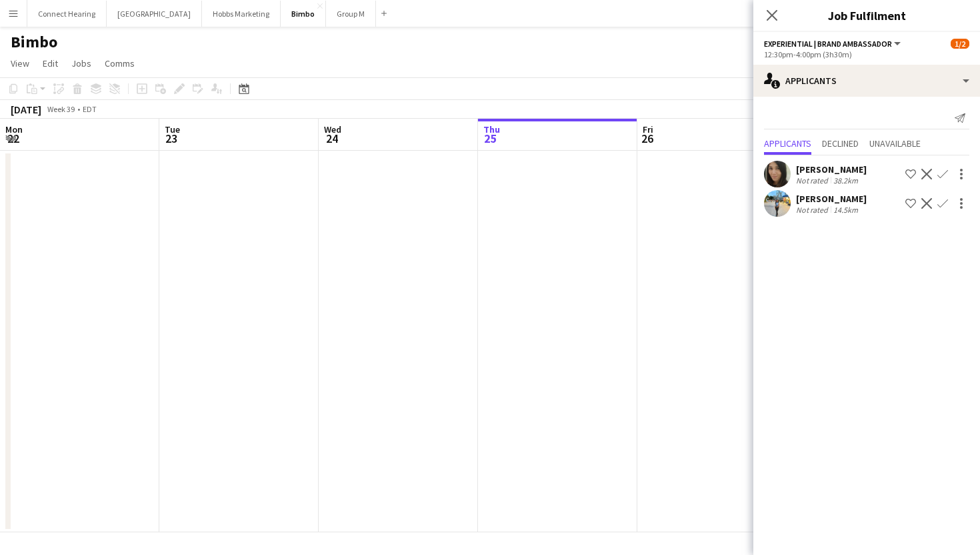 The width and height of the screenshot is (980, 555). I want to click on button: Experiential | Brand Ambassador, so click(833, 44).